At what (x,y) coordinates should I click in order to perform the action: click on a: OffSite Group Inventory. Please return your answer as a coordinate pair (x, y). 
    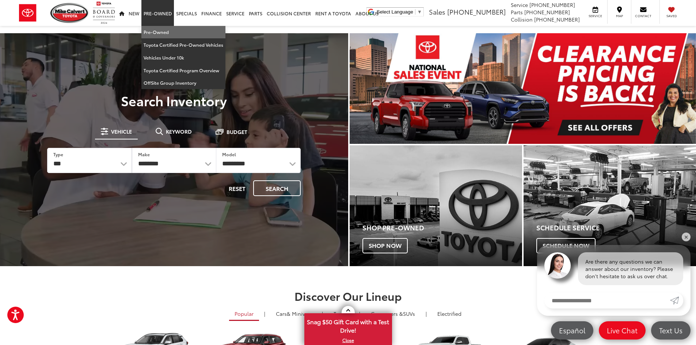
    Looking at the image, I should click on (184, 83).